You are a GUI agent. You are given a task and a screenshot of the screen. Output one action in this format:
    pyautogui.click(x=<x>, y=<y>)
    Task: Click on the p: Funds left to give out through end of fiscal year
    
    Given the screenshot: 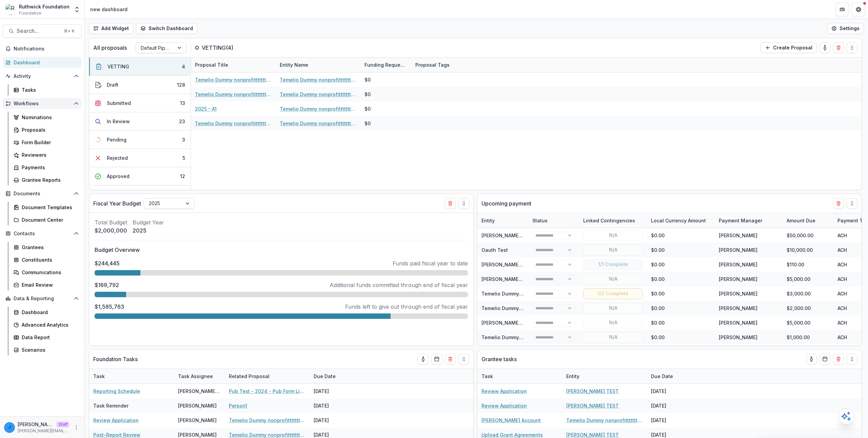 What is the action you would take?
    pyautogui.click(x=406, y=307)
    